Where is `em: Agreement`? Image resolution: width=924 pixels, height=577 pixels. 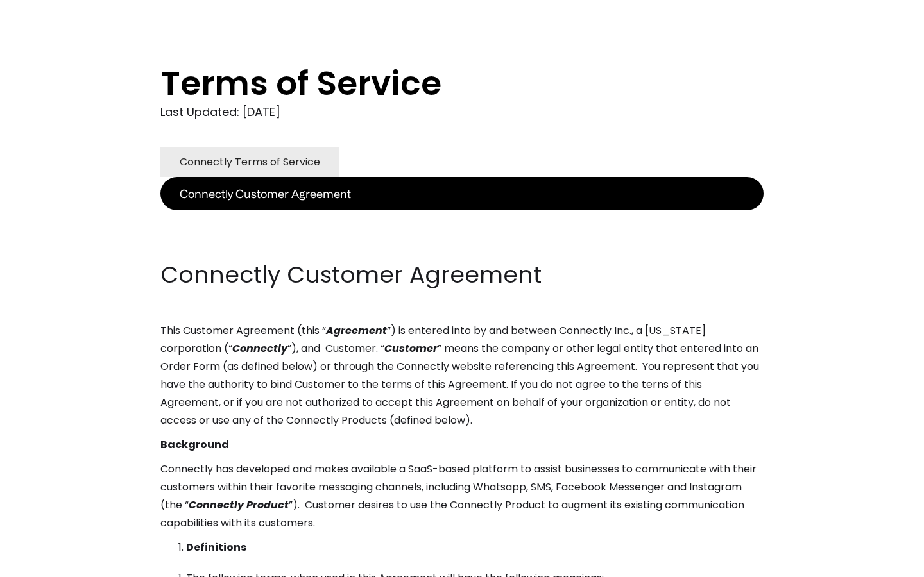 em: Agreement is located at coordinates (356, 330).